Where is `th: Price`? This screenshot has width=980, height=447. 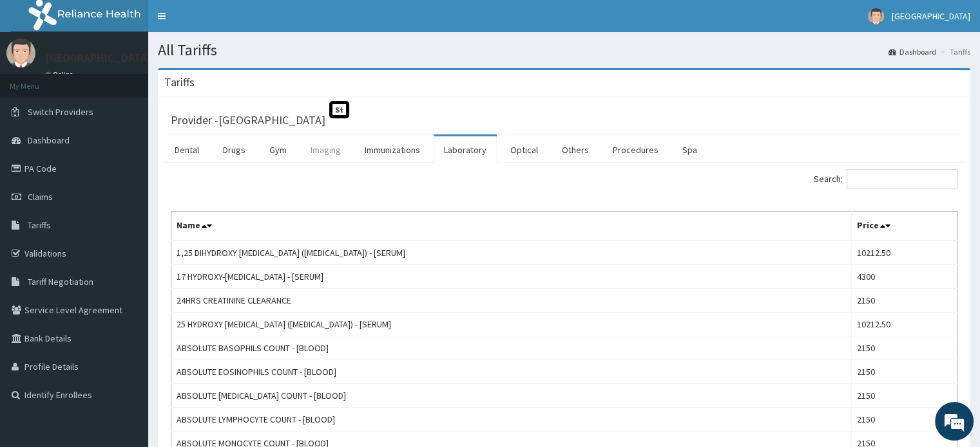 th: Price is located at coordinates (903, 226).